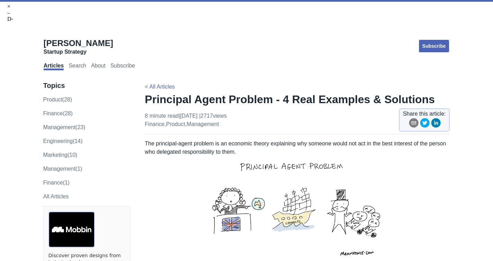 This screenshot has height=261, width=493. I want to click on h3: Topics, so click(87, 86).